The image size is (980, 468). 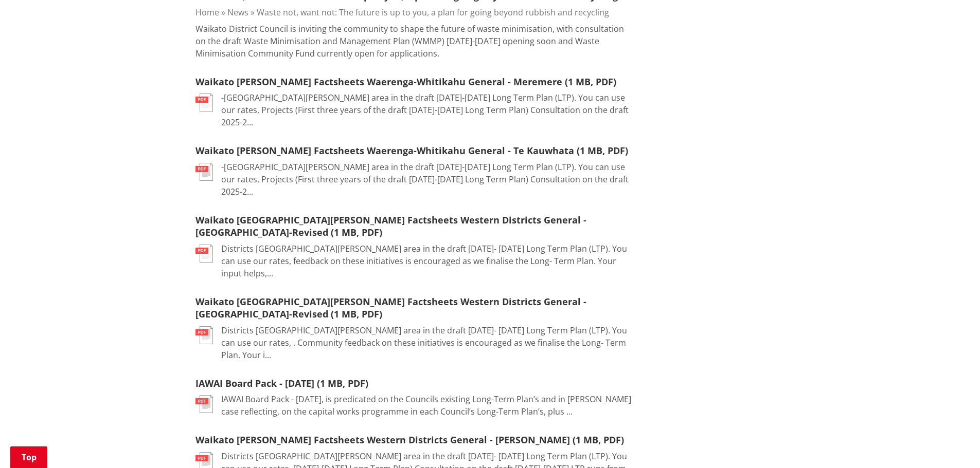 What do you see at coordinates (207, 12) in the screenshot?
I see `a: Home` at bounding box center [207, 12].